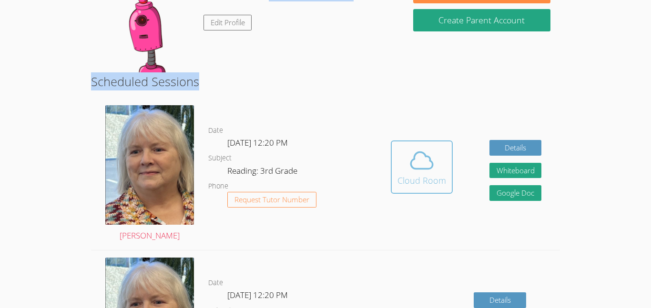 The image size is (651, 308). Describe the element at coordinates (326, 82) in the screenshot. I see `h2: Scheduled Sessions` at that location.